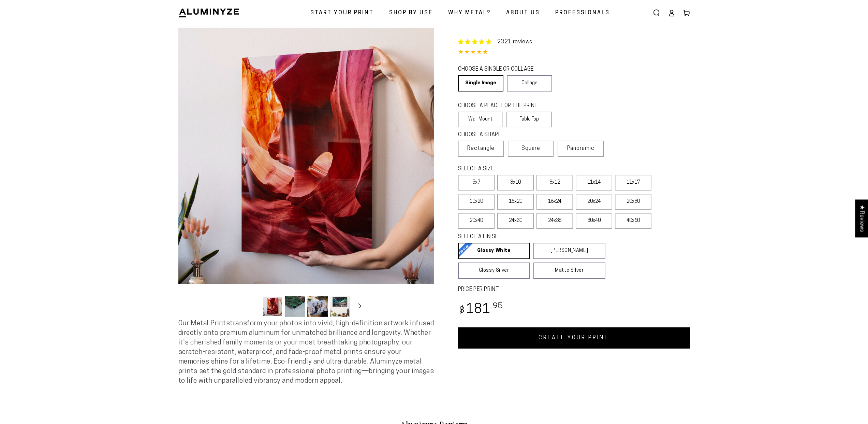 The image size is (868, 424). Describe the element at coordinates (494, 271) in the screenshot. I see `a: Glossy Silver` at that location.